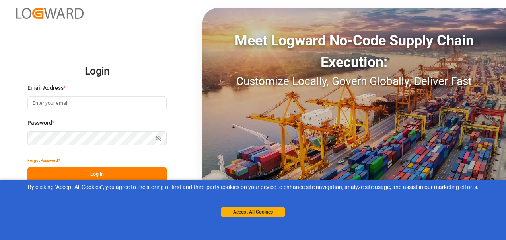  Describe the element at coordinates (44, 160) in the screenshot. I see `button: Forgot Password?` at that location.